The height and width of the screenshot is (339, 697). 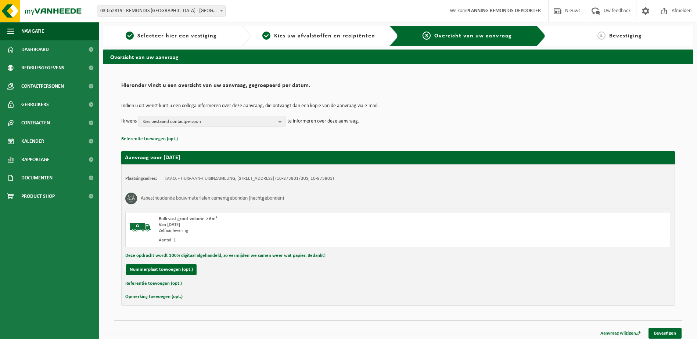 I want to click on h2: Overzicht van uw aanvraag, so click(x=398, y=57).